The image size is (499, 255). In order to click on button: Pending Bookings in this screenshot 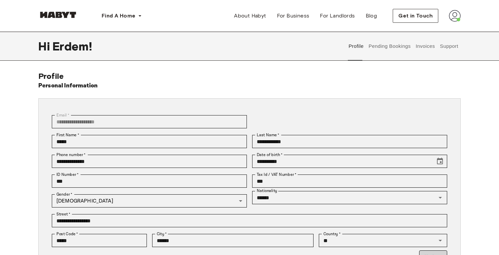, I will do `click(389, 46)`.